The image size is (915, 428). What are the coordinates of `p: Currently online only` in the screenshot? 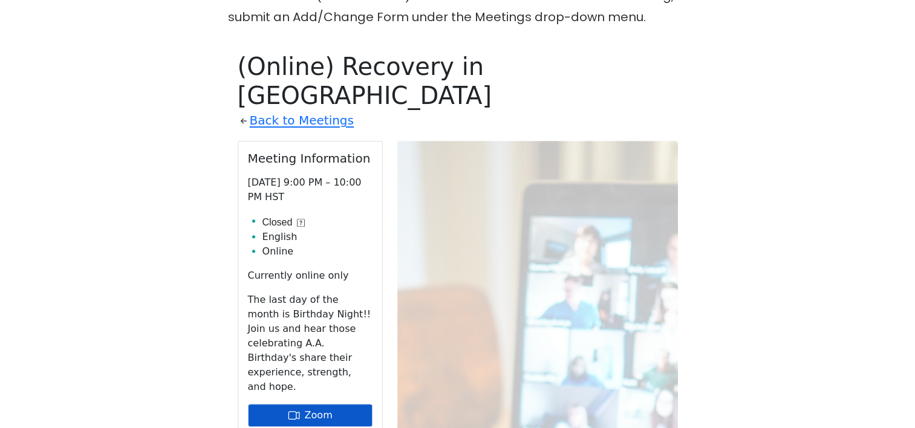 It's located at (310, 276).